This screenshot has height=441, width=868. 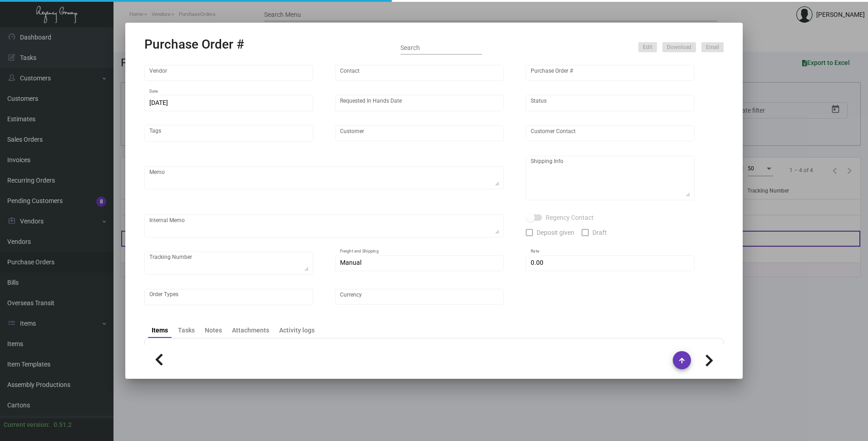 What do you see at coordinates (27, 425) in the screenshot?
I see `div: Current version:` at bounding box center [27, 425].